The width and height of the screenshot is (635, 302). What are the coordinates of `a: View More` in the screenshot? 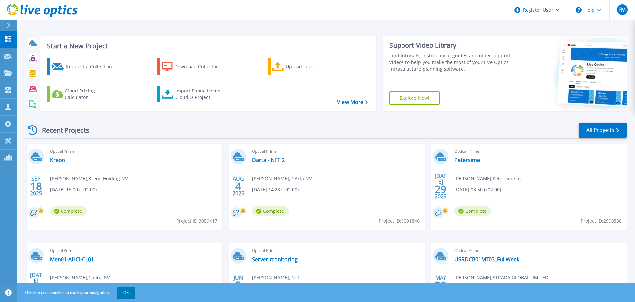 It's located at (352, 102).